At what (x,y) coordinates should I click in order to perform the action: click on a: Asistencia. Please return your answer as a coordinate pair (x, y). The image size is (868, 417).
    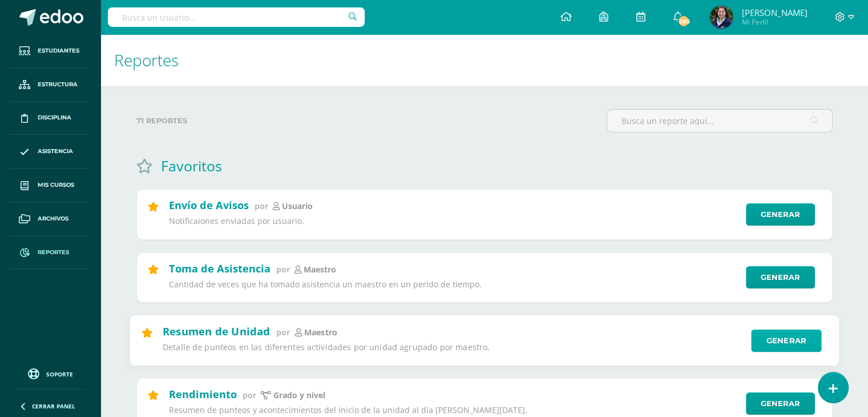
    Looking at the image, I should click on (50, 152).